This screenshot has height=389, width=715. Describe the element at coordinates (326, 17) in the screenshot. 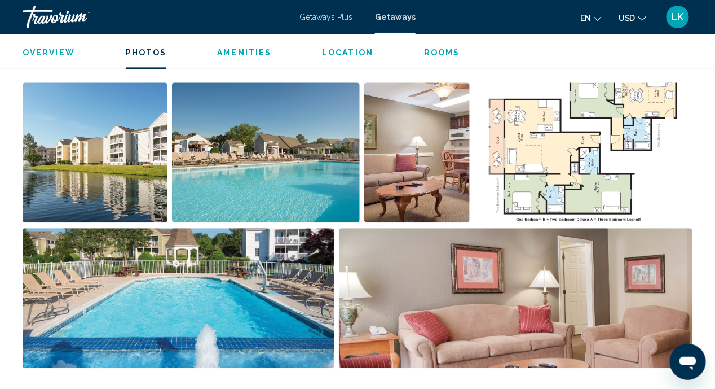

I see `span: Getaways Plus` at that location.